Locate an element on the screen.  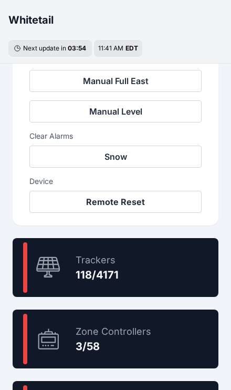
a: Zone Controllers3/58 is located at coordinates (116, 339).